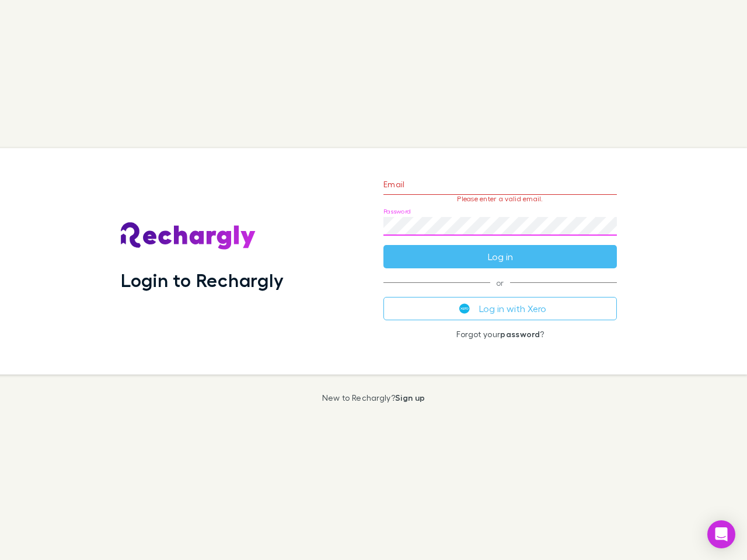 This screenshot has width=747, height=560. What do you see at coordinates (500, 282) in the screenshot?
I see `span: or` at bounding box center [500, 282].